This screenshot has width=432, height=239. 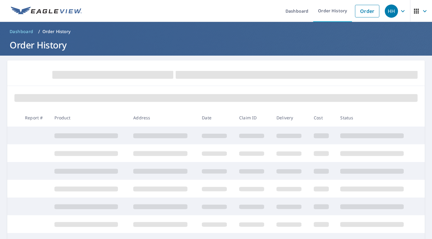 I want to click on th: Address, so click(x=163, y=118).